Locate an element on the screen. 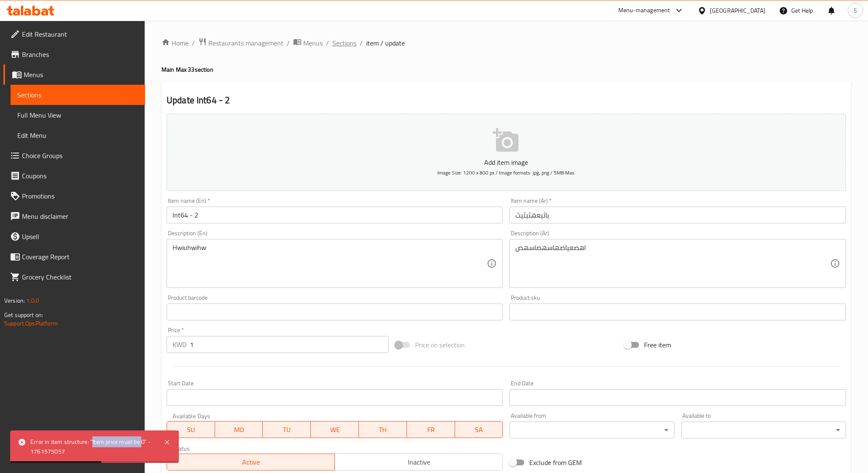 Image resolution: width=868 pixels, height=473 pixels. button: SU is located at coordinates (190, 429).